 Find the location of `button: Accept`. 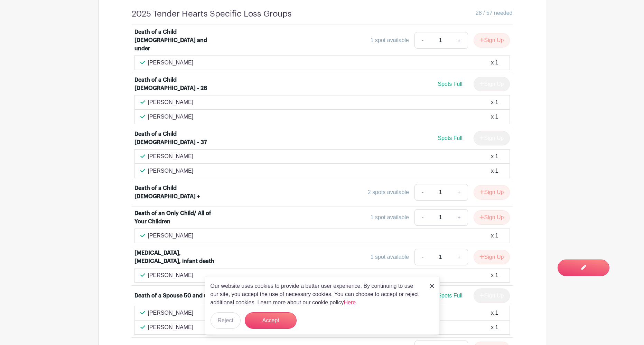

button: Accept is located at coordinates (271, 321).